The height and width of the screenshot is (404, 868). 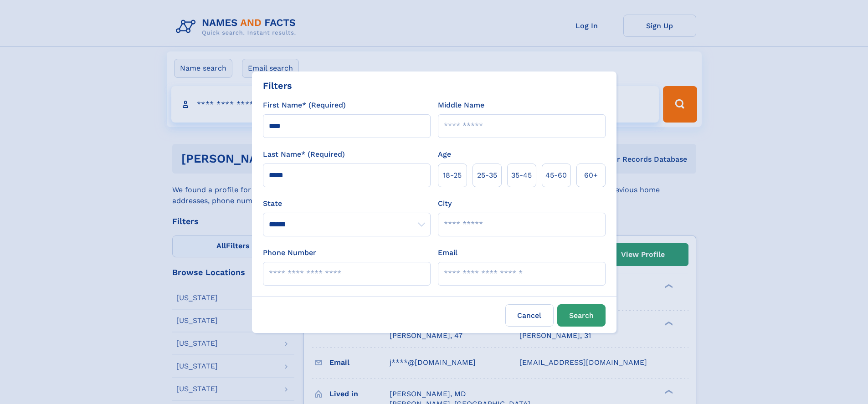 What do you see at coordinates (582, 315) in the screenshot?
I see `button: Search` at bounding box center [582, 315].